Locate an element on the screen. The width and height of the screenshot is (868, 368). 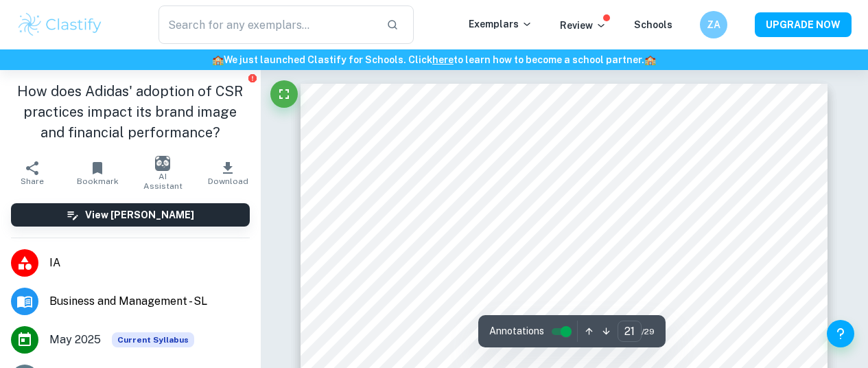
button: ZA is located at coordinates (714, 25).